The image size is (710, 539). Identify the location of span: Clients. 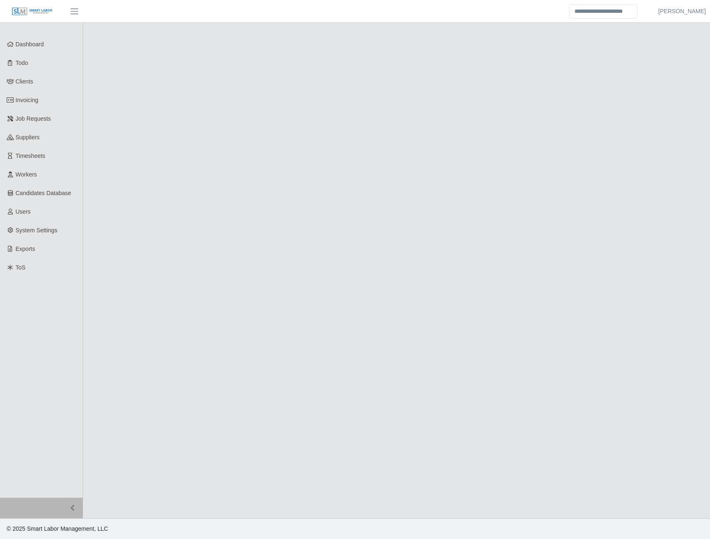
(24, 81).